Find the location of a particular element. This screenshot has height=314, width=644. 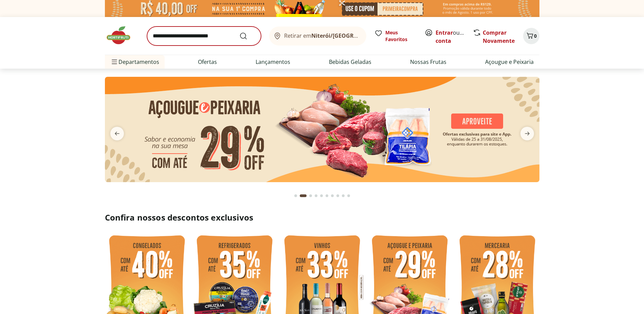

button: Menu is located at coordinates (114, 62).